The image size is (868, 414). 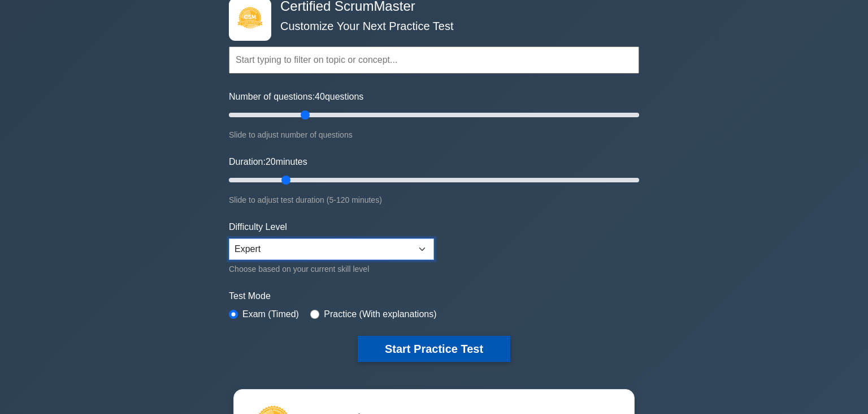 What do you see at coordinates (320, 96) in the screenshot?
I see `span: 40` at bounding box center [320, 96].